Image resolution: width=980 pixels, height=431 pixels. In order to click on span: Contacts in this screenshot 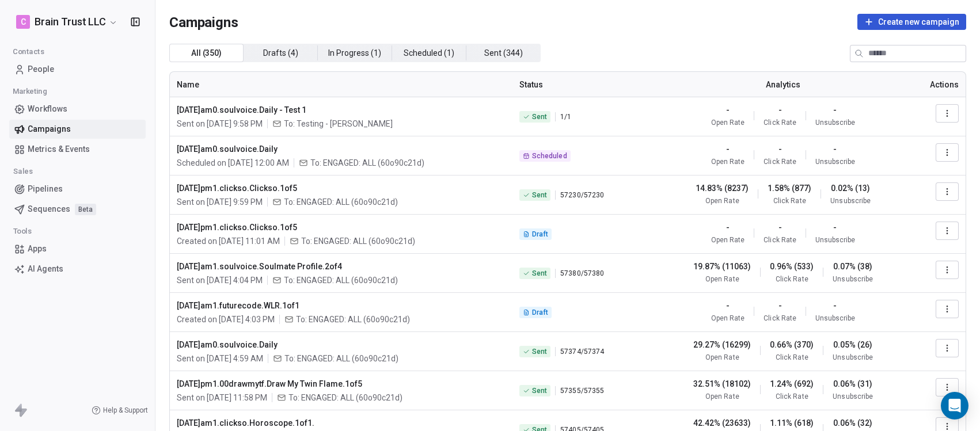, I will do `click(28, 52)`.